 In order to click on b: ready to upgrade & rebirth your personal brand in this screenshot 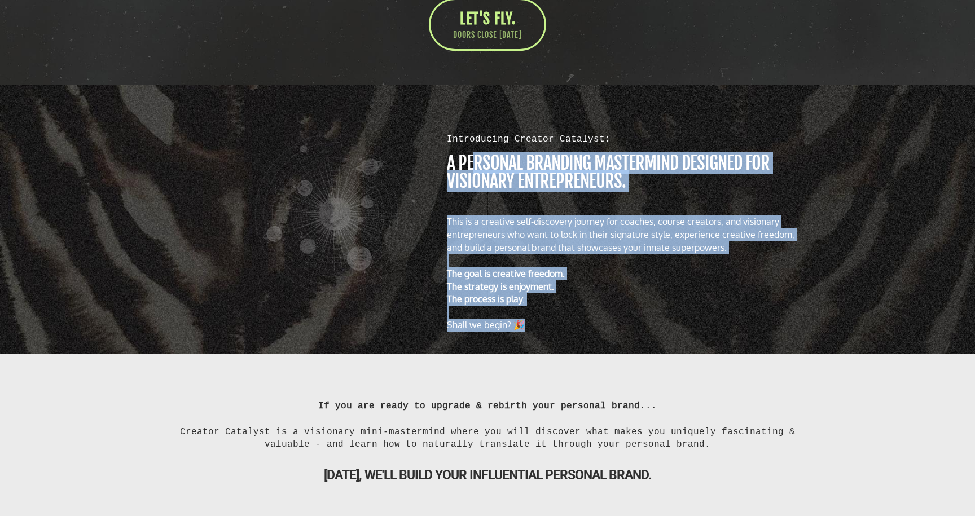, I will do `click(510, 406)`.